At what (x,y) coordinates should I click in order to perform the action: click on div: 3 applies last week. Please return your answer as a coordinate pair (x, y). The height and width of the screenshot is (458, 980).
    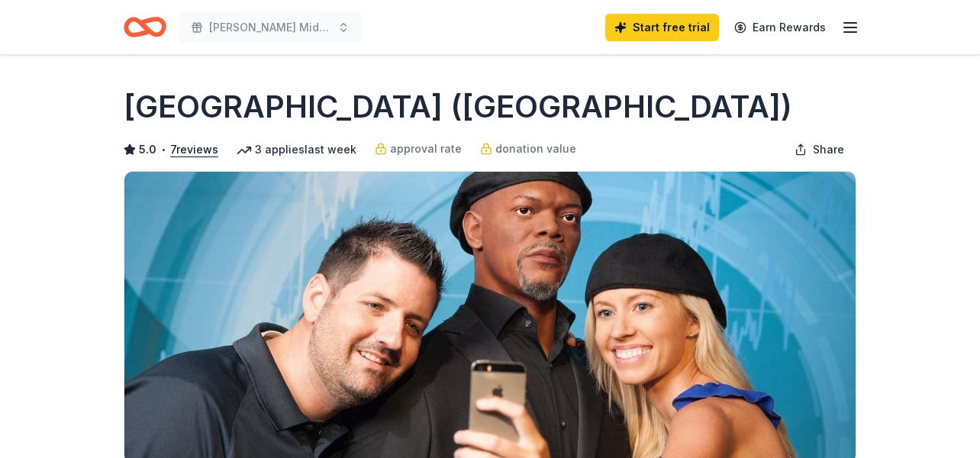
    Looking at the image, I should click on (296, 149).